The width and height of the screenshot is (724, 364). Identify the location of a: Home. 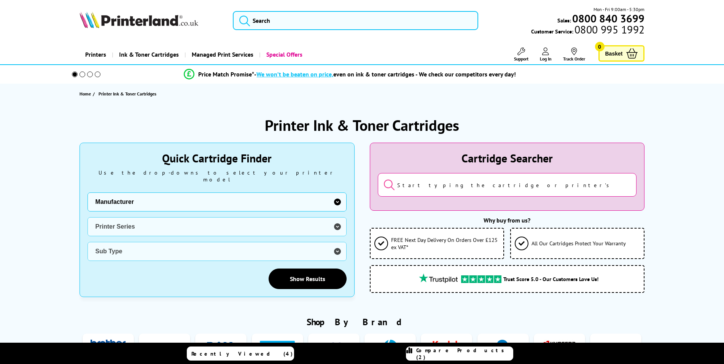
(86, 94).